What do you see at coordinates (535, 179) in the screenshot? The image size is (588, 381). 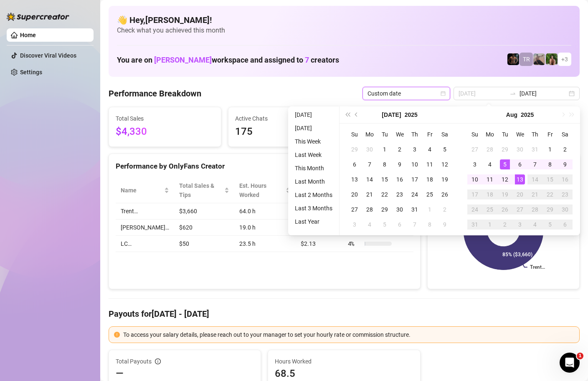 I see `td: 2025-08-14` at bounding box center [535, 179].